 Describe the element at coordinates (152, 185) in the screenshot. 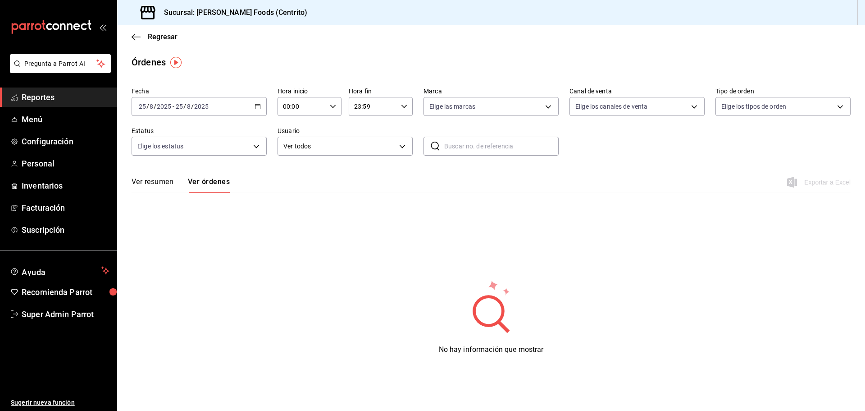

I see `button: Ver resumen` at that location.